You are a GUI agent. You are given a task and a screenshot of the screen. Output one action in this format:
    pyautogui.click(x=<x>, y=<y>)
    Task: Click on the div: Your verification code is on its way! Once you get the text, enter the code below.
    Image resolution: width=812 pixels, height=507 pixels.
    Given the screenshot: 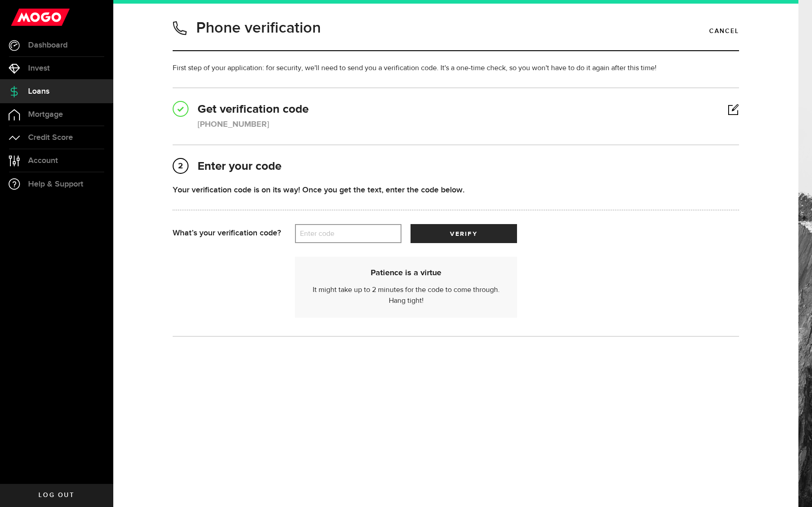 What is the action you would take?
    pyautogui.click(x=456, y=190)
    